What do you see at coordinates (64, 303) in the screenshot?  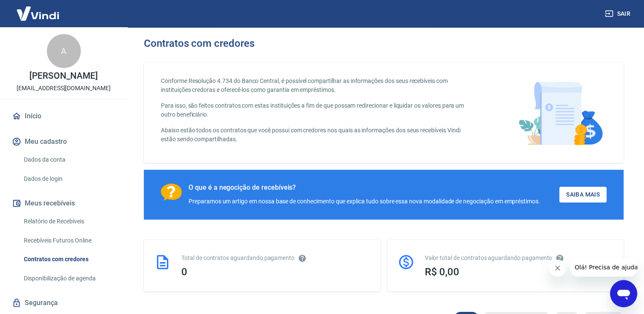 I see `a: Segurança` at bounding box center [64, 303].